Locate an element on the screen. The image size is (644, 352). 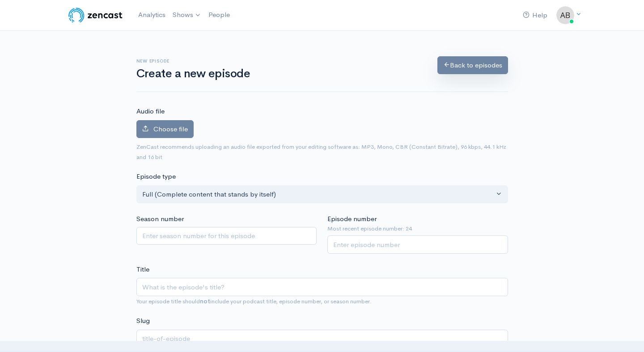
input: What is the episode's title? is located at coordinates (322, 287).